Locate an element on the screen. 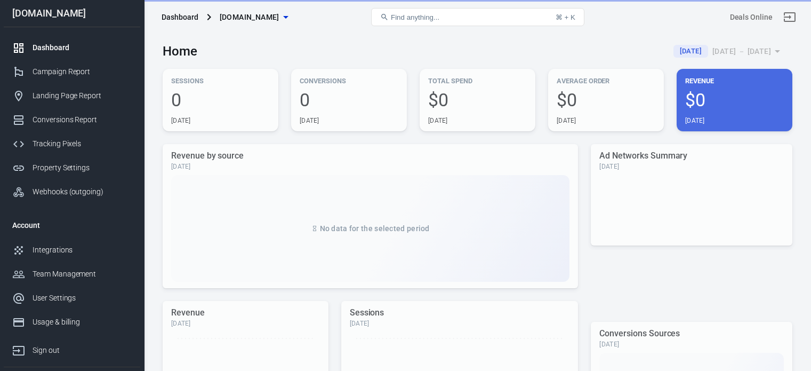 This screenshot has height=371, width=811. a: Landing Page Report is located at coordinates (72, 95).